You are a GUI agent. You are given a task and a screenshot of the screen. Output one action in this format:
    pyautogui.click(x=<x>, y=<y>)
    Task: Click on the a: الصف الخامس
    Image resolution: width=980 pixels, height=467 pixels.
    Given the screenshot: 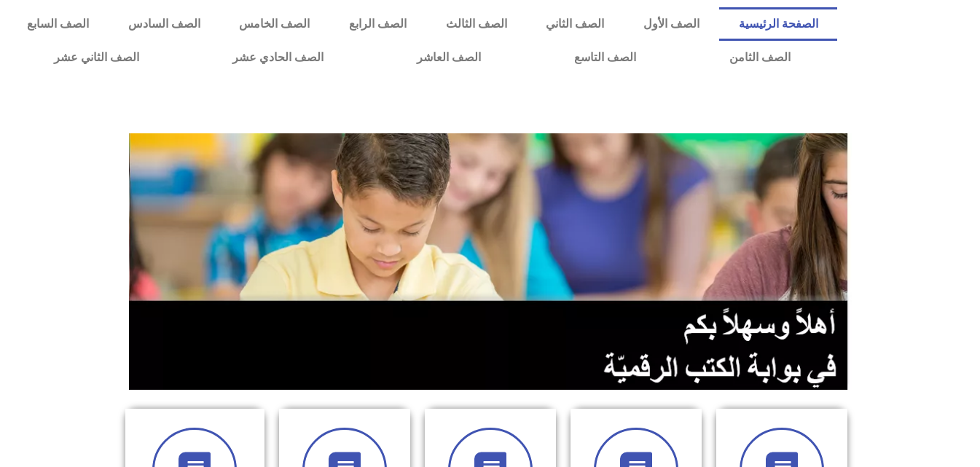 What is the action you would take?
    pyautogui.click(x=274, y=24)
    